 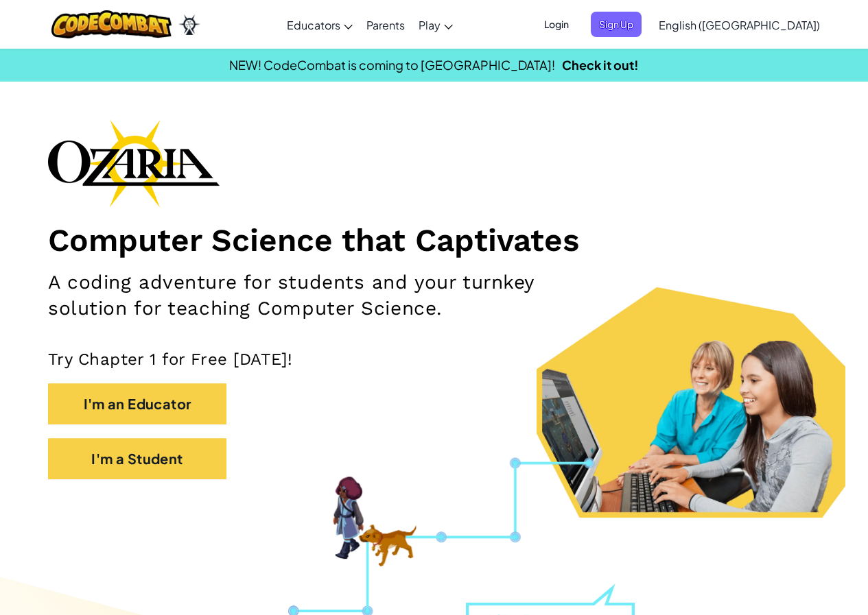 What do you see at coordinates (556, 24) in the screenshot?
I see `span: Login` at bounding box center [556, 24].